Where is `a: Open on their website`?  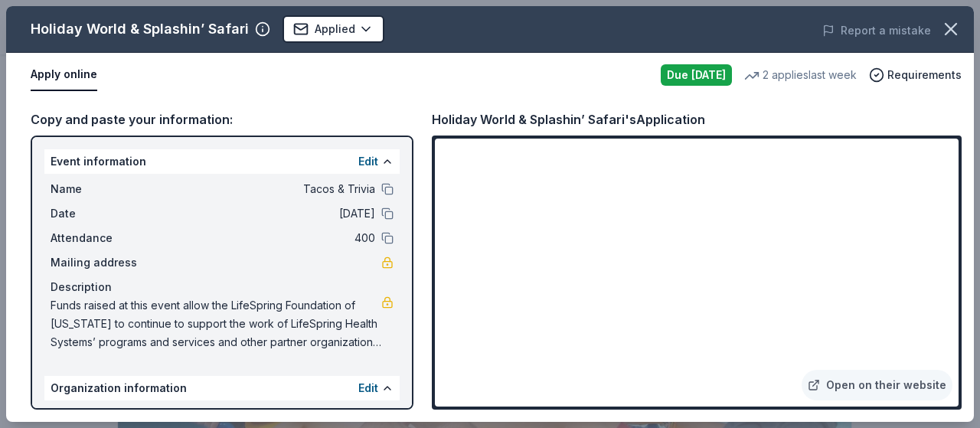 a: Open on their website is located at coordinates (877, 385).